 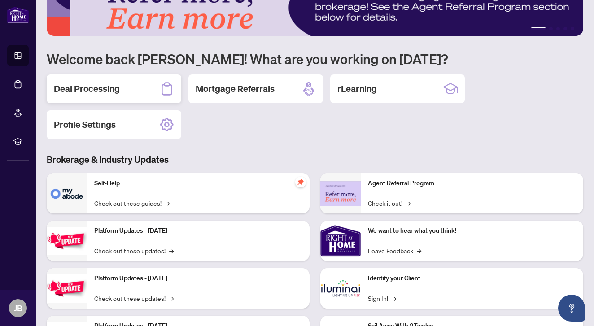 What do you see at coordinates (341, 289) in the screenshot?
I see `img: Identify your Client` at bounding box center [341, 289].